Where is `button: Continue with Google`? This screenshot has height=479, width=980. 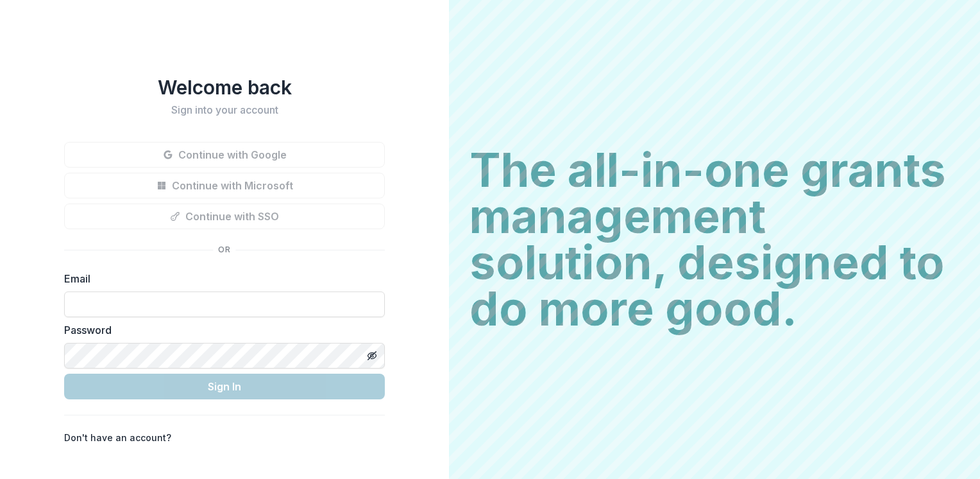 button: Continue with Google is located at coordinates (225, 154).